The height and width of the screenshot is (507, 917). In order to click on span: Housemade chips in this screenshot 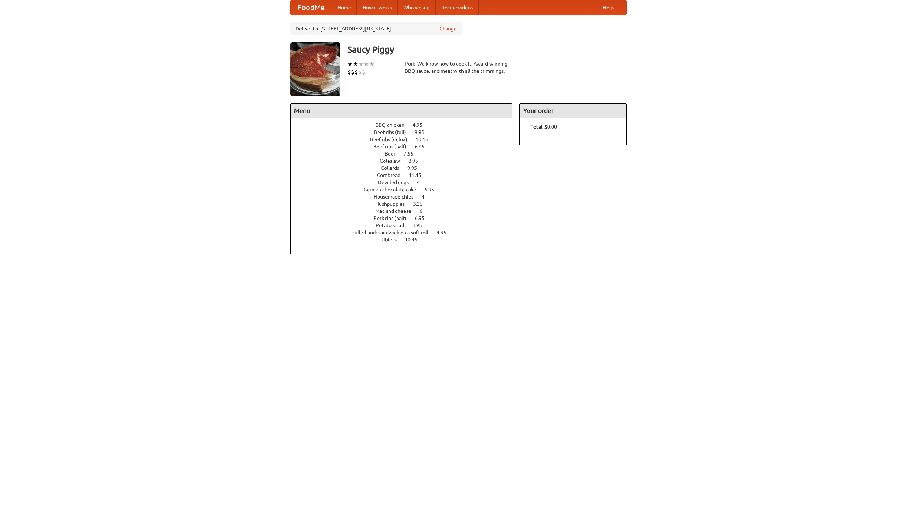, I will do `click(397, 197)`.